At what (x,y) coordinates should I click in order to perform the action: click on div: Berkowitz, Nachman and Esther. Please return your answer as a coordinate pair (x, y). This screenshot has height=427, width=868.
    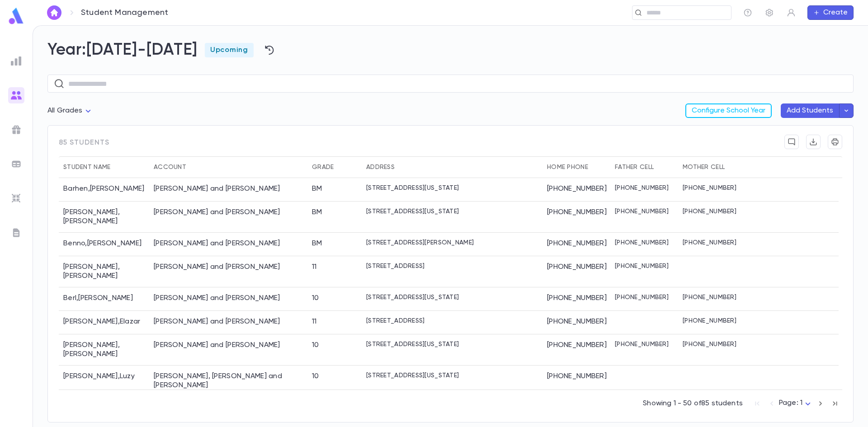
    Looking at the image, I should click on (217, 267).